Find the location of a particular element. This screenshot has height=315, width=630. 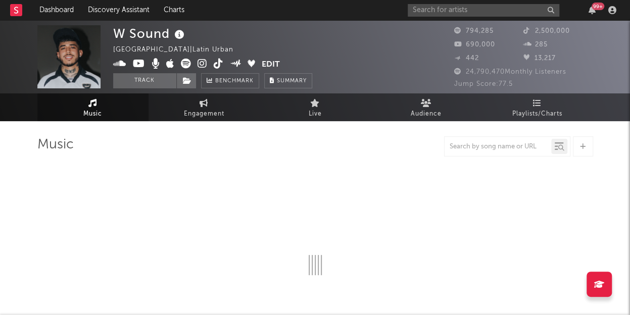

a: Live is located at coordinates (315, 107).